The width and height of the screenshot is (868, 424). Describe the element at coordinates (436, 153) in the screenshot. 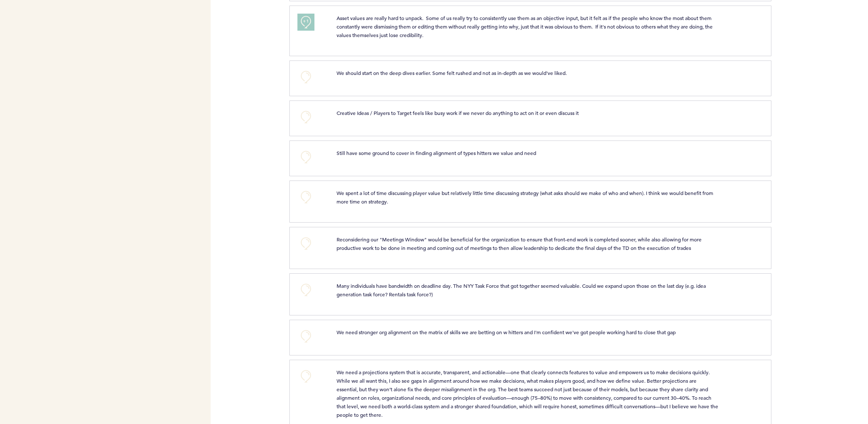

I see `span: Still have some ground to cover in finding alignment of types hitters we value and need` at that location.